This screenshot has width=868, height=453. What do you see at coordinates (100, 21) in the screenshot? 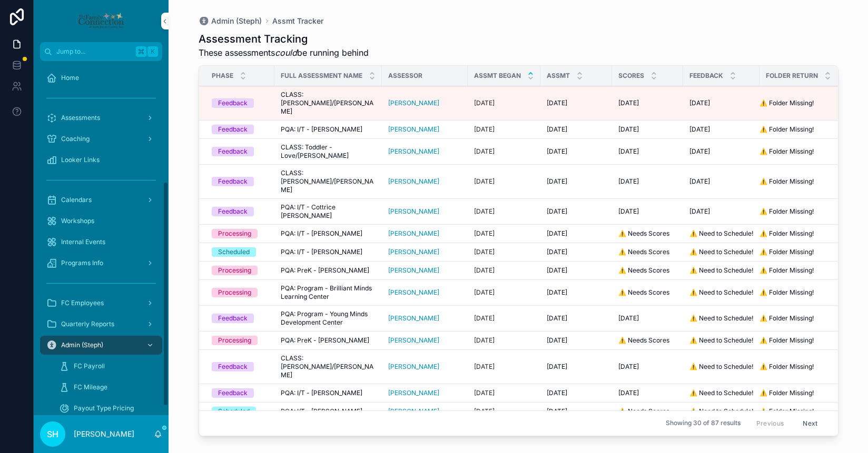
I see `img: App logo` at bounding box center [100, 21].